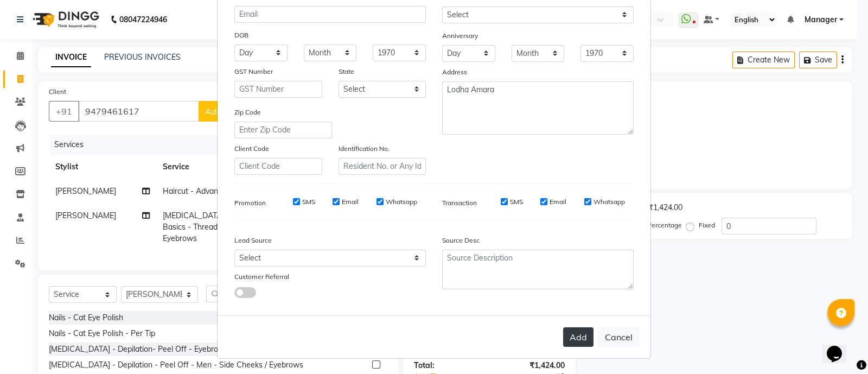 The width and height of the screenshot is (868, 374). What do you see at coordinates (455, 72) in the screenshot?
I see `label: Address` at bounding box center [455, 72].